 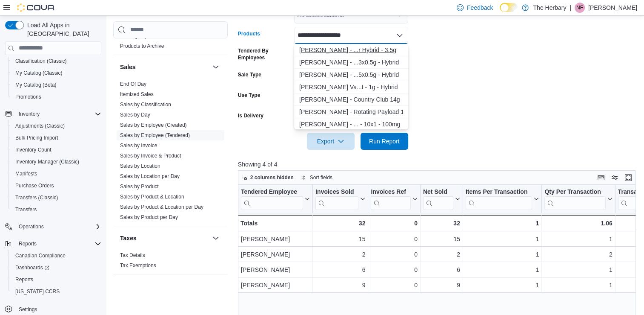 I want to click on a: Sales by Product & Location, so click(x=152, y=197).